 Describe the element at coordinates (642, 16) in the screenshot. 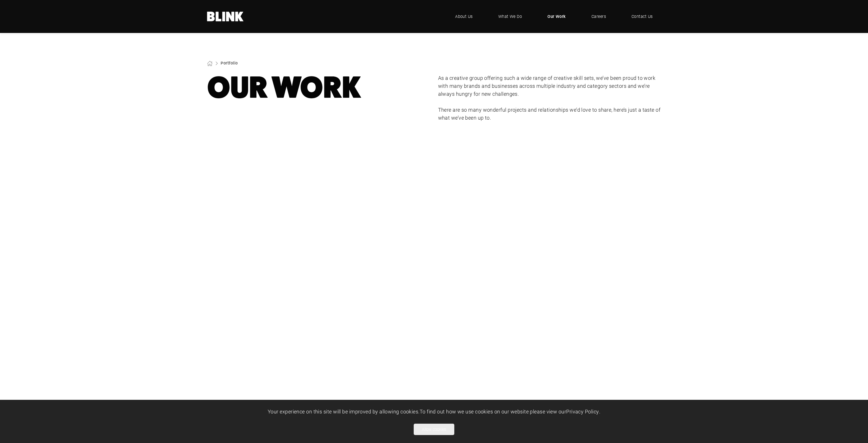

I see `span: Contact Us` at that location.